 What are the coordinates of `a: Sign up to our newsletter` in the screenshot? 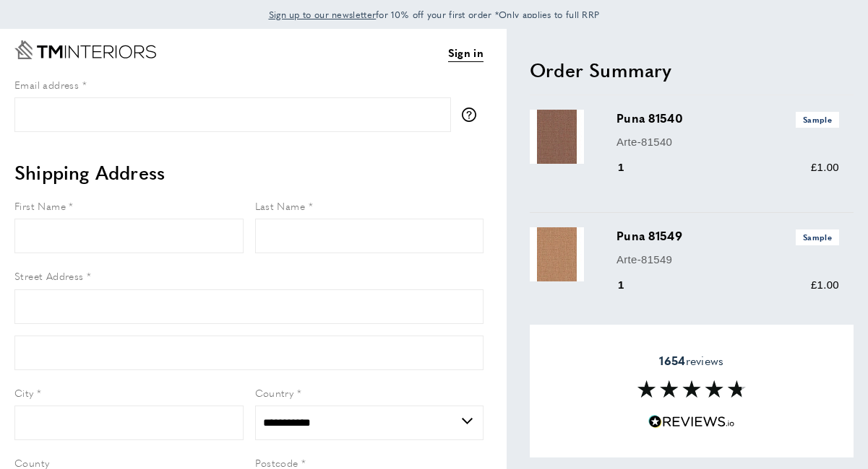 It's located at (322, 15).